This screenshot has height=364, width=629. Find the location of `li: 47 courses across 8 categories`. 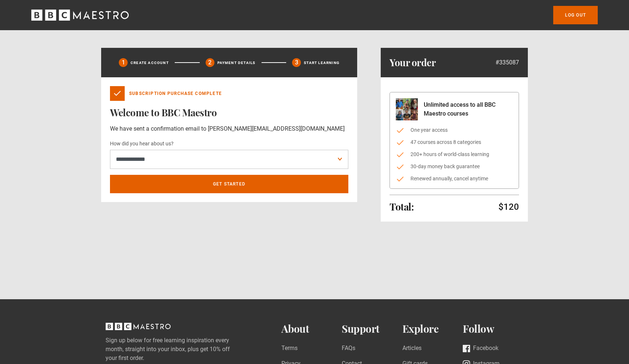

li: 47 courses across 8 categories is located at coordinates (454, 142).